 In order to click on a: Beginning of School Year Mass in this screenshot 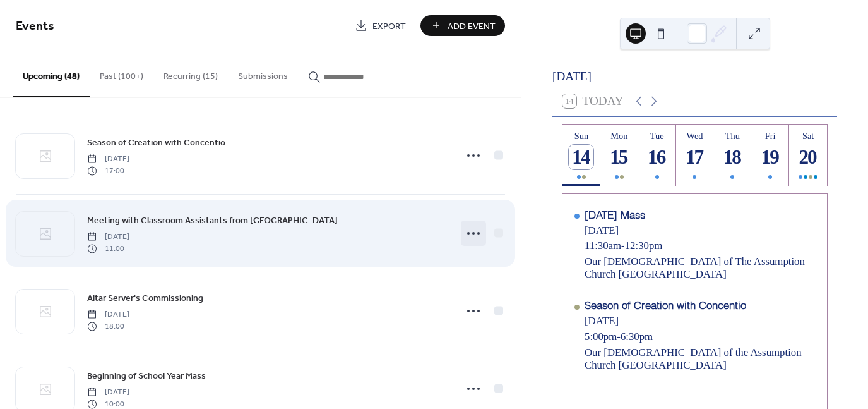, I will do `click(146, 375)`.